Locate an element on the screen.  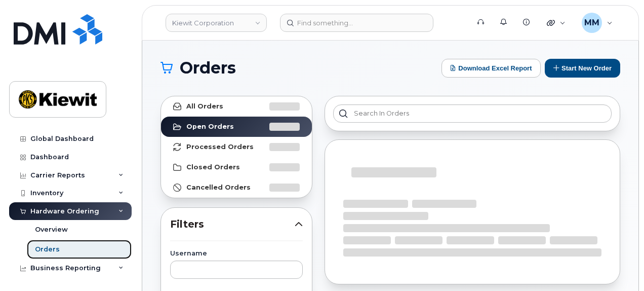
strong: Cancelled Orders is located at coordinates (218, 188).